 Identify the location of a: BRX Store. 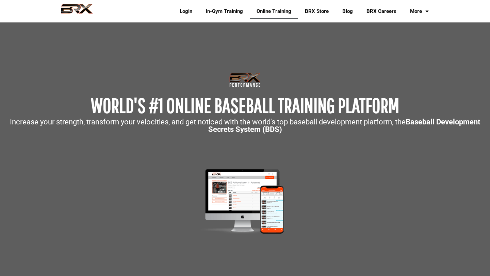
(317, 11).